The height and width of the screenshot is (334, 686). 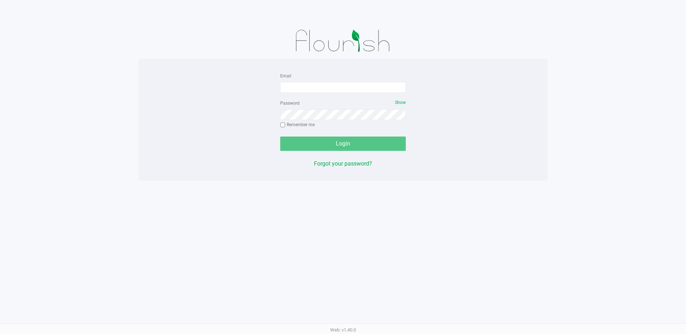 I want to click on input: Remember me, so click(x=283, y=125).